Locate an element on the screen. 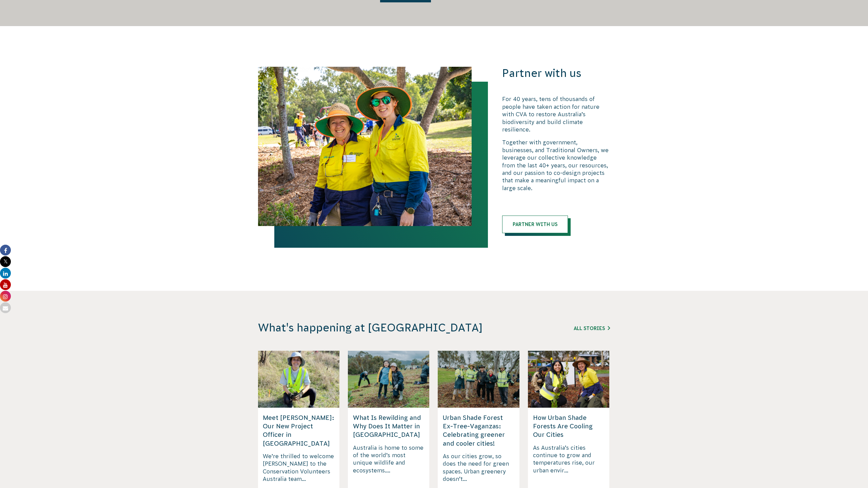 The image size is (868, 488). p: Australia is home to some of the world’s most unique wildlife and ecosystems.... is located at coordinates (389, 464).